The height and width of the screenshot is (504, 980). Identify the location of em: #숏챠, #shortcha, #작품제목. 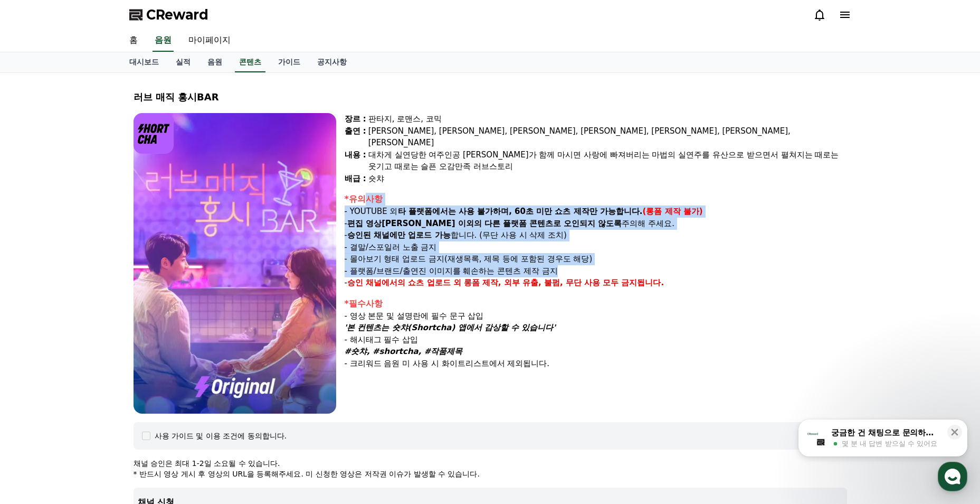
(404, 351).